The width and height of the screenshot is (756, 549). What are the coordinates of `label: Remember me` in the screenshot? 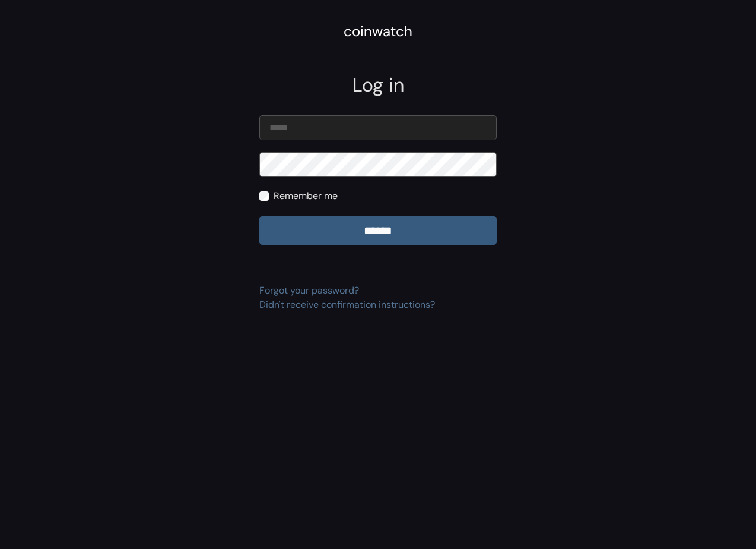 It's located at (306, 196).